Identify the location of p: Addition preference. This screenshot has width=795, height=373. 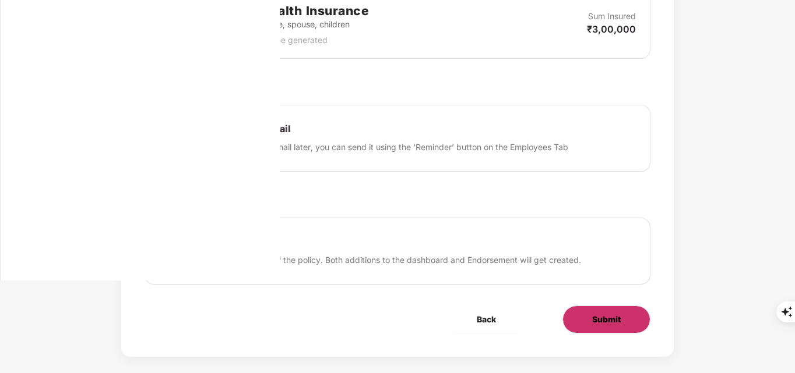
(397, 205).